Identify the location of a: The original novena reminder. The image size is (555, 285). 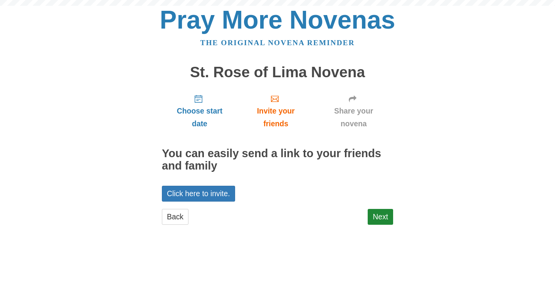
(278, 42).